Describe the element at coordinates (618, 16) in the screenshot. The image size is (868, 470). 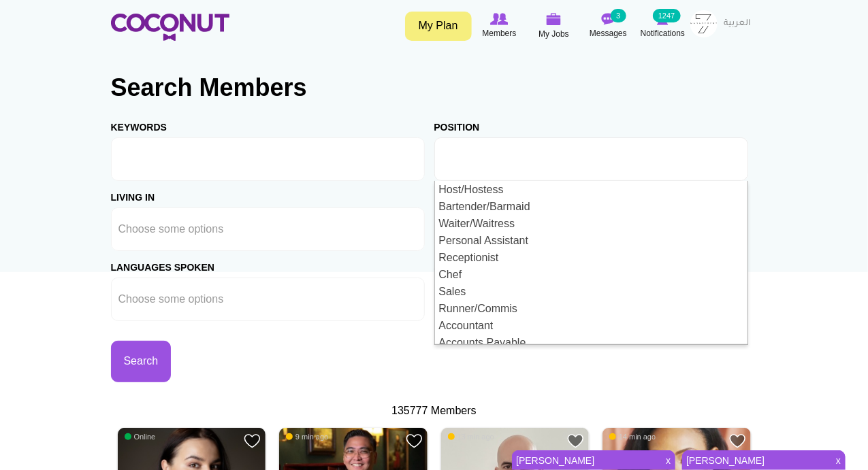
I see `small: 3` at that location.